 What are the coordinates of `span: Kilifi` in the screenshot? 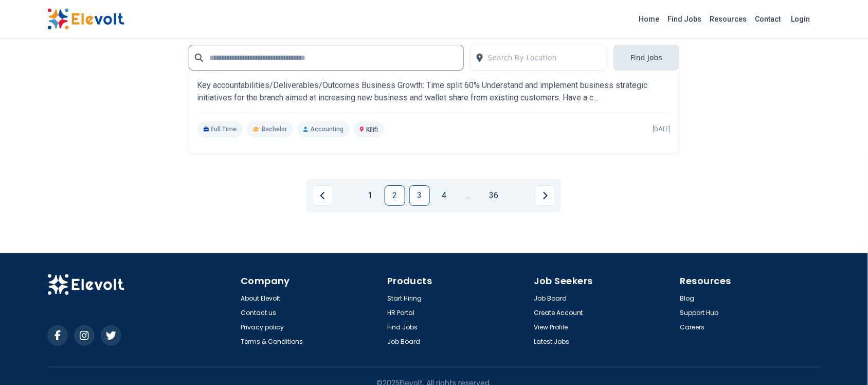 It's located at (372, 130).